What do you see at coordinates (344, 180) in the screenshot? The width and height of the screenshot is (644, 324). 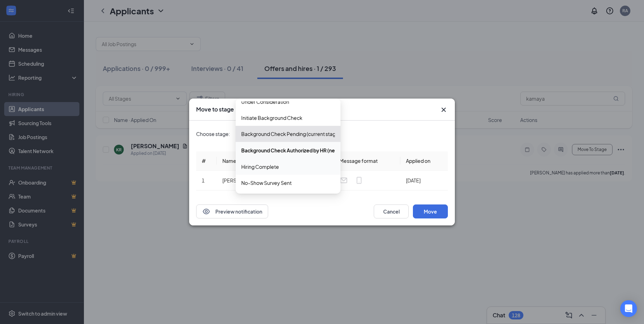 I see `svg: Email` at bounding box center [344, 180].